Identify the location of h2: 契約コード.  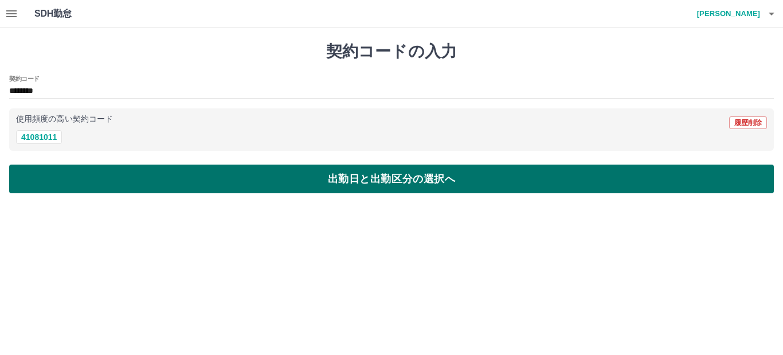
(24, 78).